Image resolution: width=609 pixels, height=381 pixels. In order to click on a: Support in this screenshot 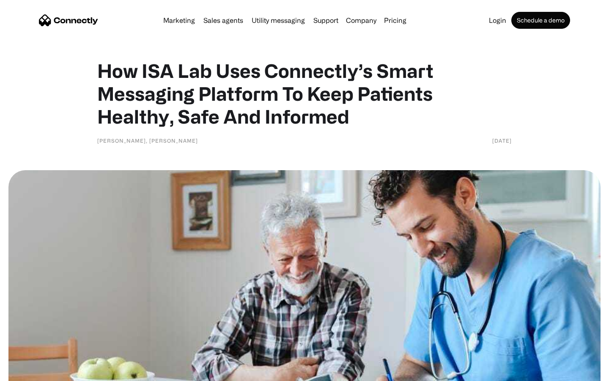, I will do `click(326, 20)`.